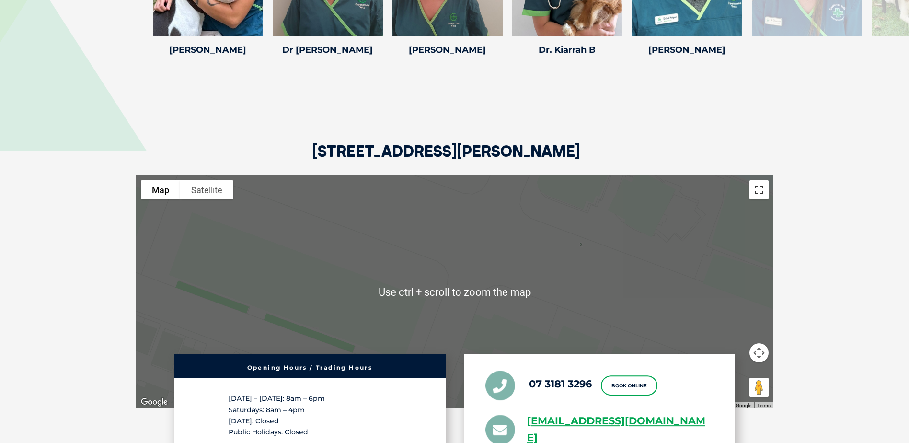  What do you see at coordinates (207, 190) in the screenshot?
I see `button: Show satellite imagery` at bounding box center [207, 190].